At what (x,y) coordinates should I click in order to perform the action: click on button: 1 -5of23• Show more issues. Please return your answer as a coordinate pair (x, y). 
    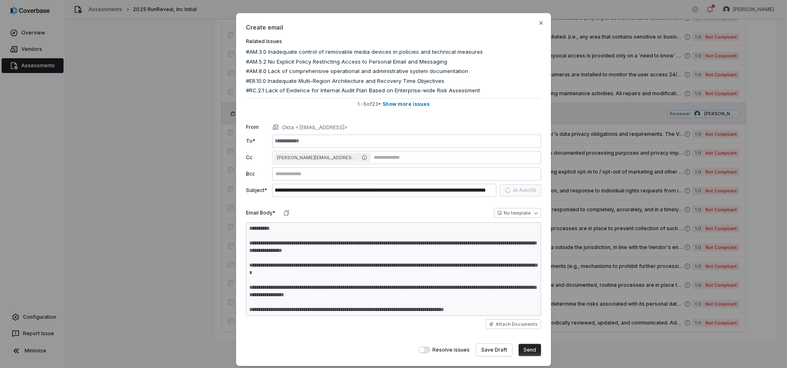
    Looking at the image, I should click on (393, 104).